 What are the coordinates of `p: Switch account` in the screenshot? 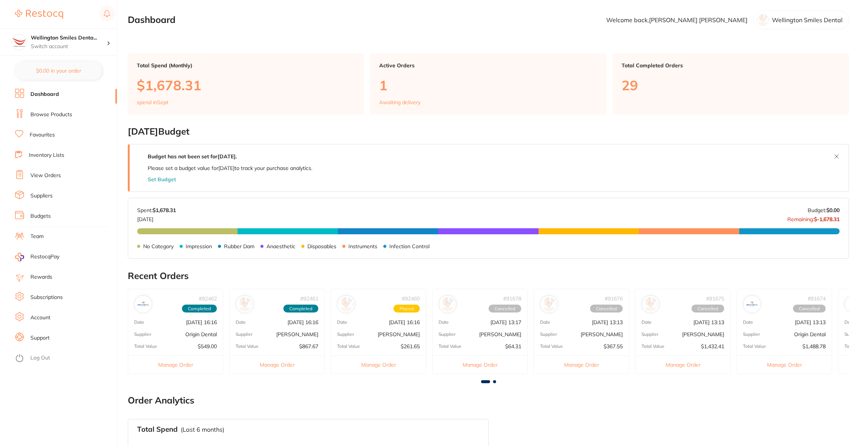 It's located at (69, 47).